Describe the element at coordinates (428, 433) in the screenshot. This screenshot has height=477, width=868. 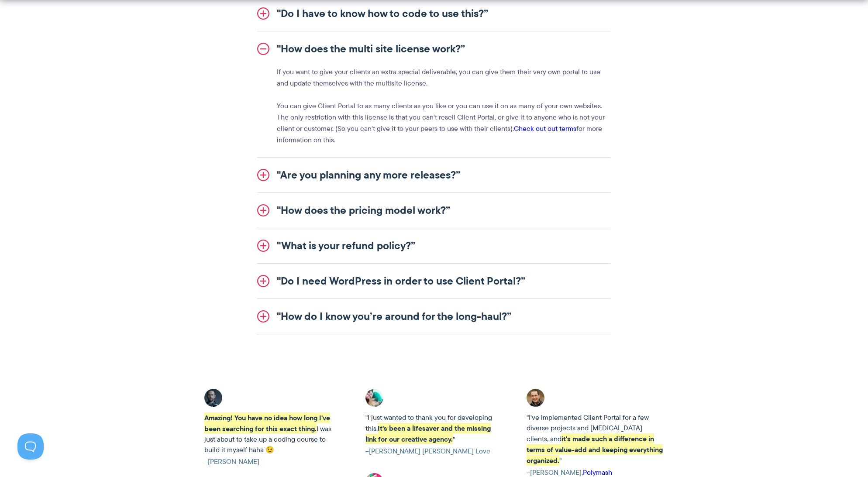
I see `strong: It's been a lifesaver and the missing link for our creative agency.` at that location.